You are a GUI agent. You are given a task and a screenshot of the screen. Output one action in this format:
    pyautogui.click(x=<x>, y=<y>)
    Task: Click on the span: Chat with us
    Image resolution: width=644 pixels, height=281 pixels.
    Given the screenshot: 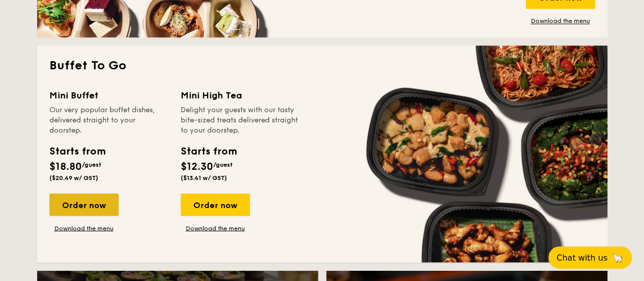 What is the action you would take?
    pyautogui.click(x=582, y=258)
    